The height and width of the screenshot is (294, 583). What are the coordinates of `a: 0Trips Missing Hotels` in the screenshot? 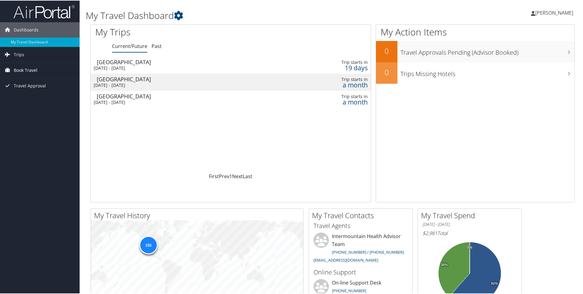 It's located at (475, 73).